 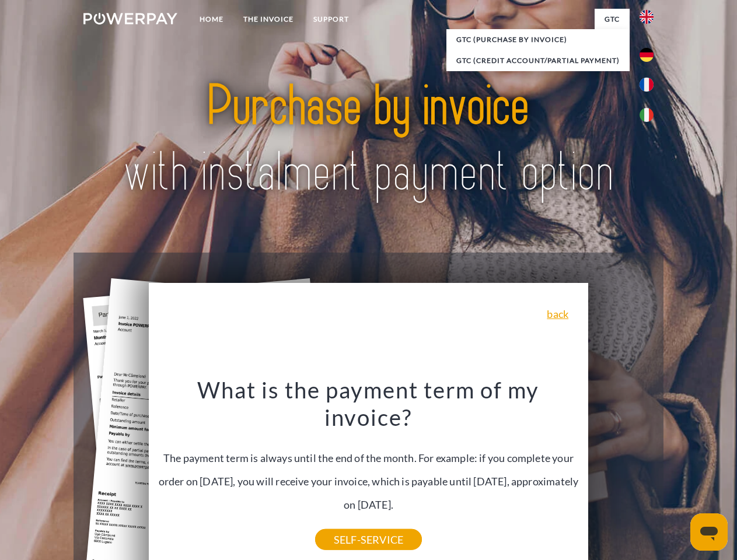 What do you see at coordinates (269, 19) in the screenshot?
I see `a: THE INVOICE` at bounding box center [269, 19].